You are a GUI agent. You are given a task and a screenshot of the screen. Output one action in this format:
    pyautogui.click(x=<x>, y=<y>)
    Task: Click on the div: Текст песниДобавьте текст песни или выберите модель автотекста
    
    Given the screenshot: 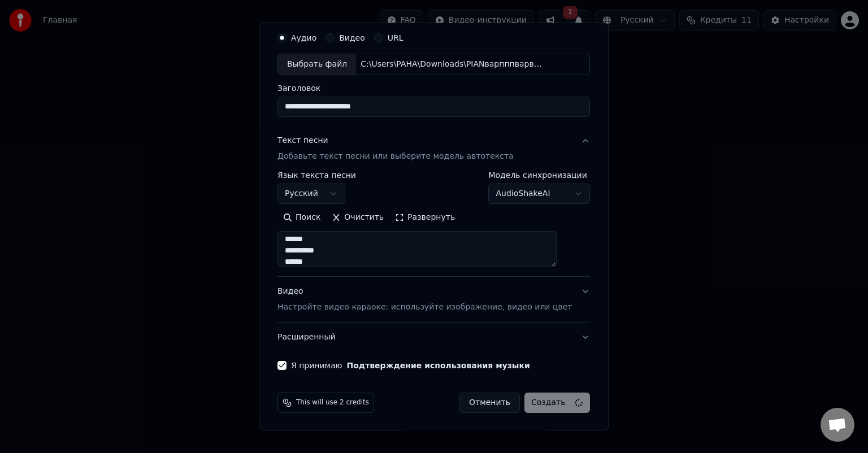 What is the action you would take?
    pyautogui.click(x=434, y=223)
    